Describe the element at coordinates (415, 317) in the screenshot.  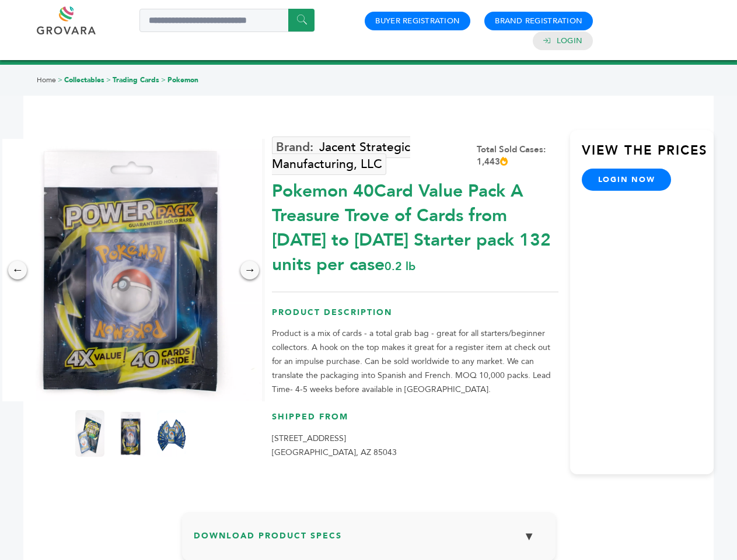
I see `h3: Product Description` at that location.